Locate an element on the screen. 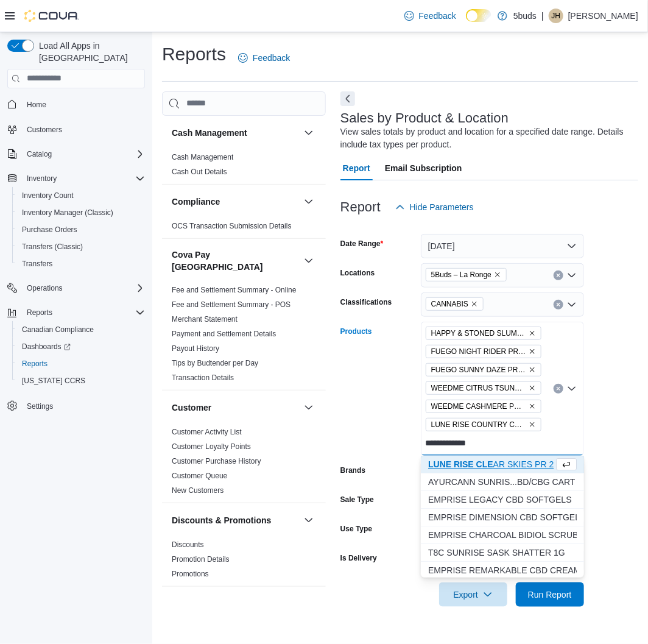 Image resolution: width=648 pixels, height=644 pixels. span: Promotion Details is located at coordinates (200, 559).